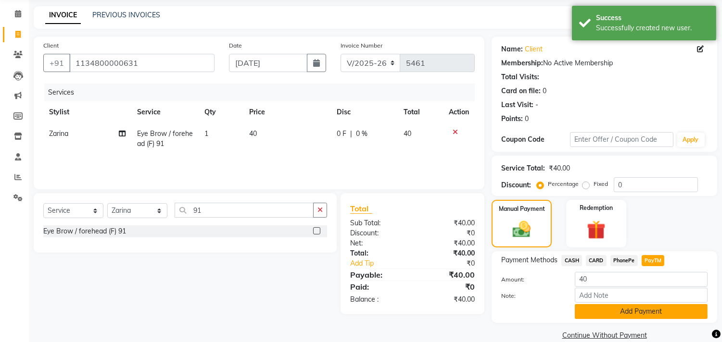 The image size is (722, 342). Describe the element at coordinates (530, 280) in the screenshot. I see `label: Amount:` at that location.